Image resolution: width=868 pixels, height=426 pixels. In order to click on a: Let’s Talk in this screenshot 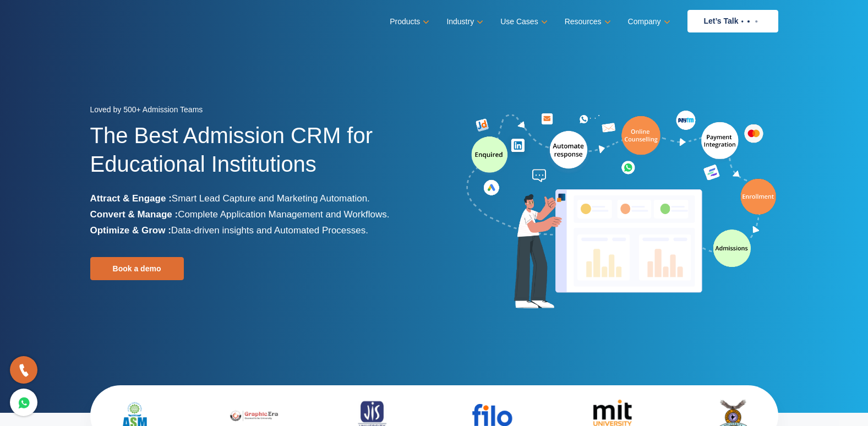, I will do `click(733, 21)`.